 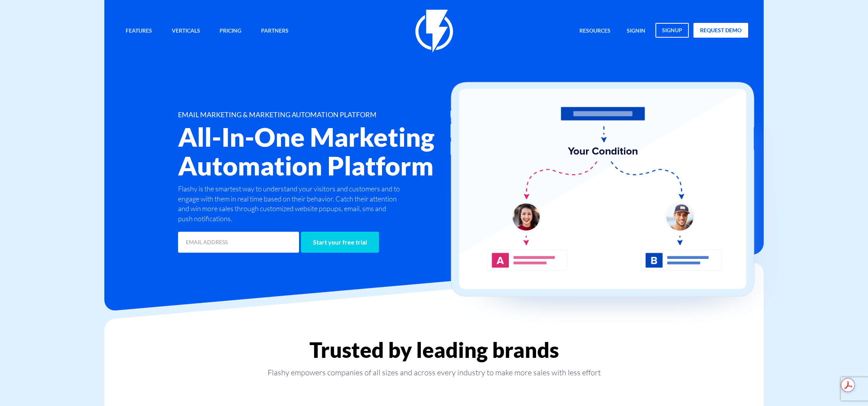 I want to click on a: request demo, so click(x=721, y=30).